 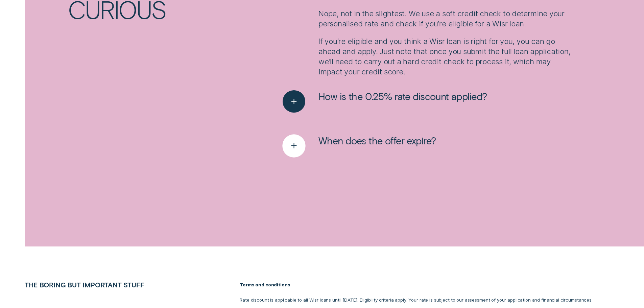 I want to click on h2: THE BORING BUT IMPORTANT STUFF, so click(x=107, y=285).